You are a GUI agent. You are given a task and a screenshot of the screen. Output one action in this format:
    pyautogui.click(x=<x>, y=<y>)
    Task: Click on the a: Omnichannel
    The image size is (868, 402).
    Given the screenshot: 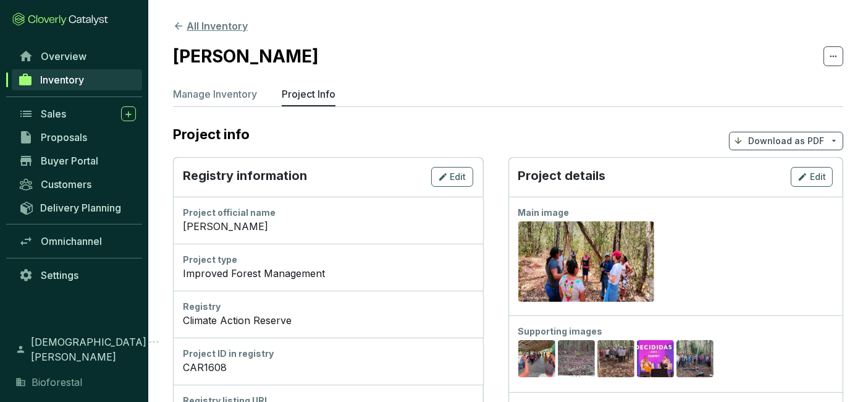 What is the action you would take?
    pyautogui.click(x=77, y=241)
    